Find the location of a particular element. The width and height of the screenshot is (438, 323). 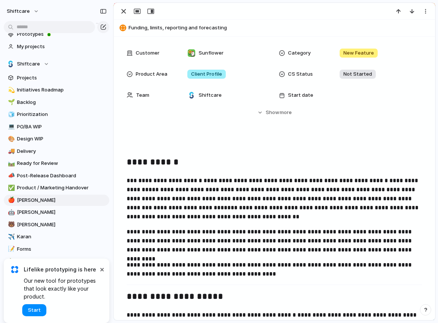

div: 🚚Delivery is located at coordinates (57, 152).